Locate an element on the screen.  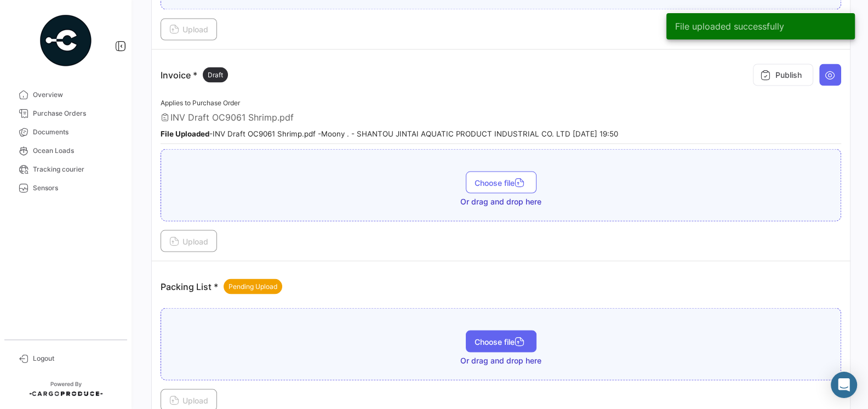
p: Invoice * is located at coordinates (194, 75).